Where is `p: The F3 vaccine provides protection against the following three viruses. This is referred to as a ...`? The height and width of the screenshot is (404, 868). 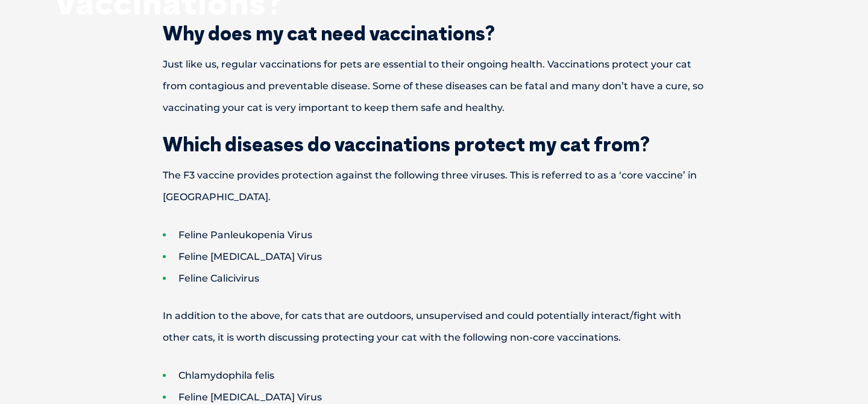
p: The F3 vaccine provides protection against the following three viruses. This is referred to as a ... is located at coordinates (434, 187).